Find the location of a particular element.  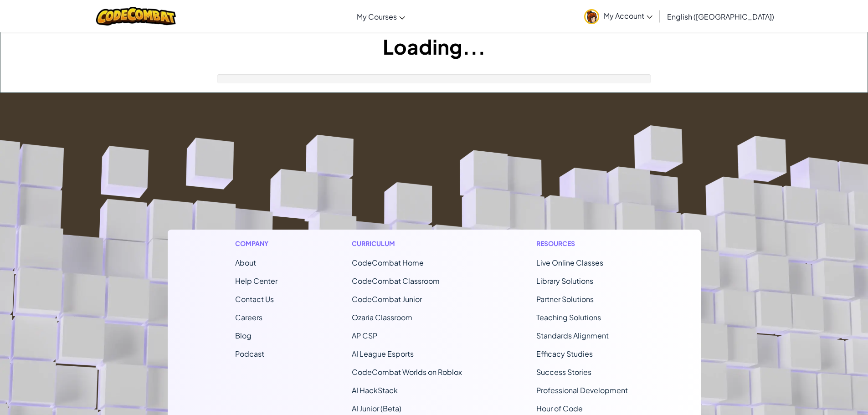

a: My Courses is located at coordinates (381, 17).